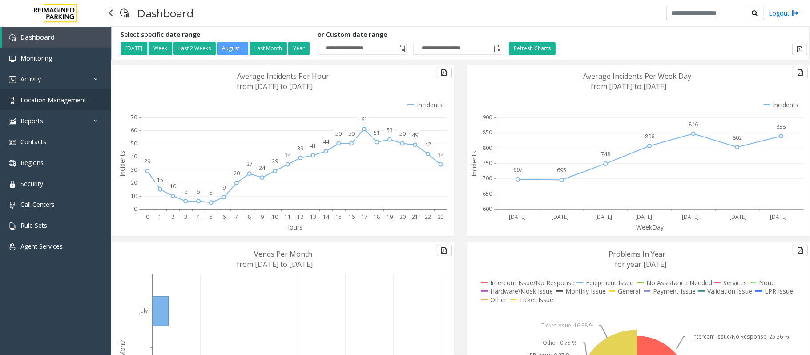  I want to click on text: 34, so click(288, 155).